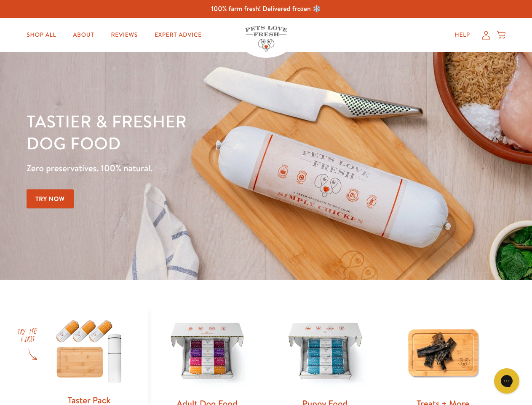  I want to click on a: About, so click(84, 35).